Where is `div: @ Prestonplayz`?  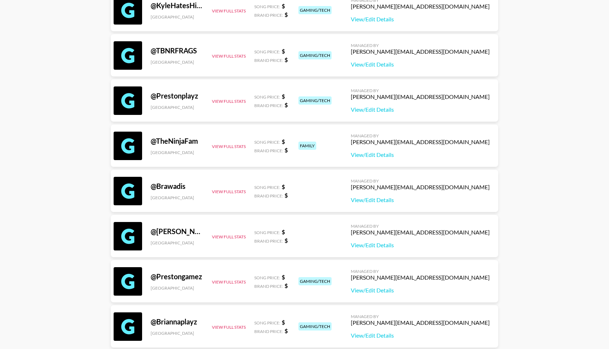
div: @ Prestonplayz is located at coordinates (177, 96).